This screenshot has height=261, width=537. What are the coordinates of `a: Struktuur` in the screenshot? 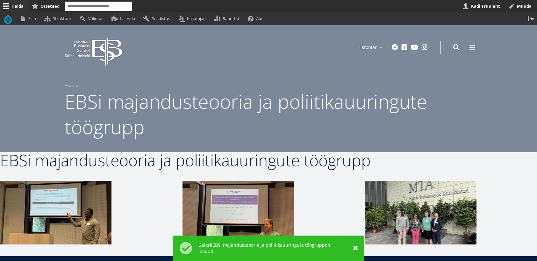 It's located at (59, 18).